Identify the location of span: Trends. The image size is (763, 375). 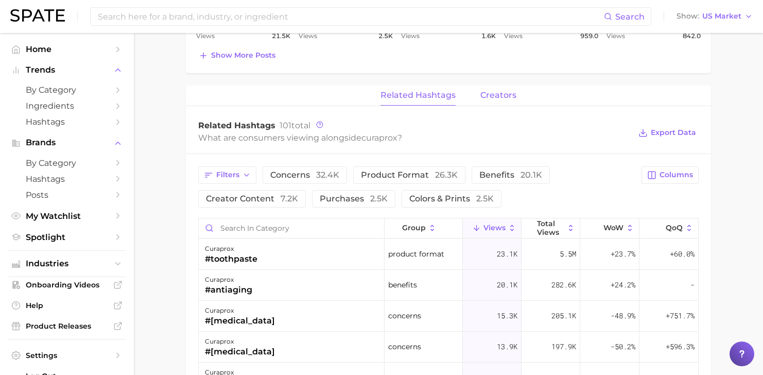
(67, 70).